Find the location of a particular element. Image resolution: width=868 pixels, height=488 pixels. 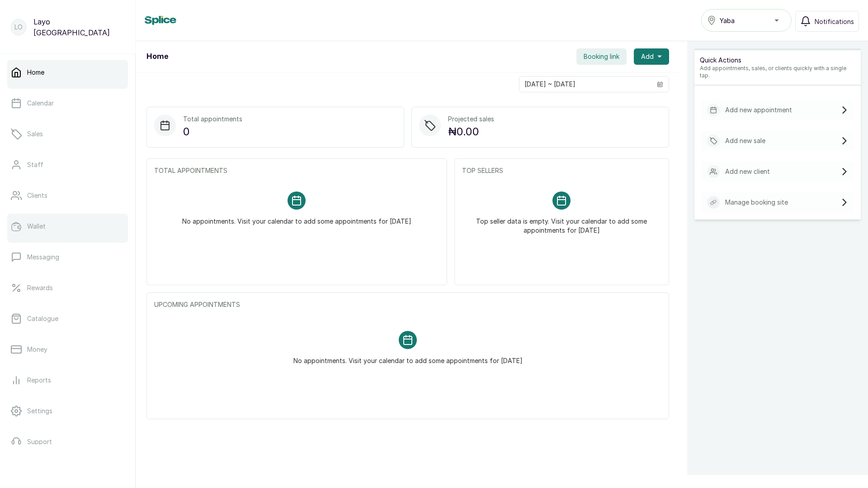

a: Messaging is located at coordinates (67, 257).